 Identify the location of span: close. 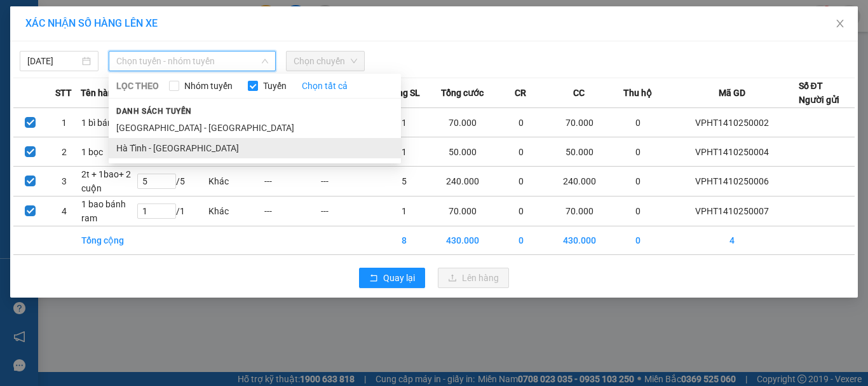
(840, 24).